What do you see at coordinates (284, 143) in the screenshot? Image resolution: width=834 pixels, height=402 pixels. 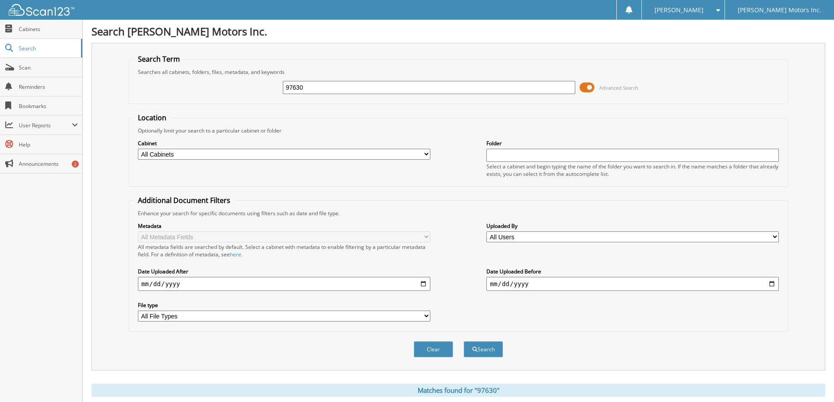 I see `label: Cabinet` at bounding box center [284, 143].